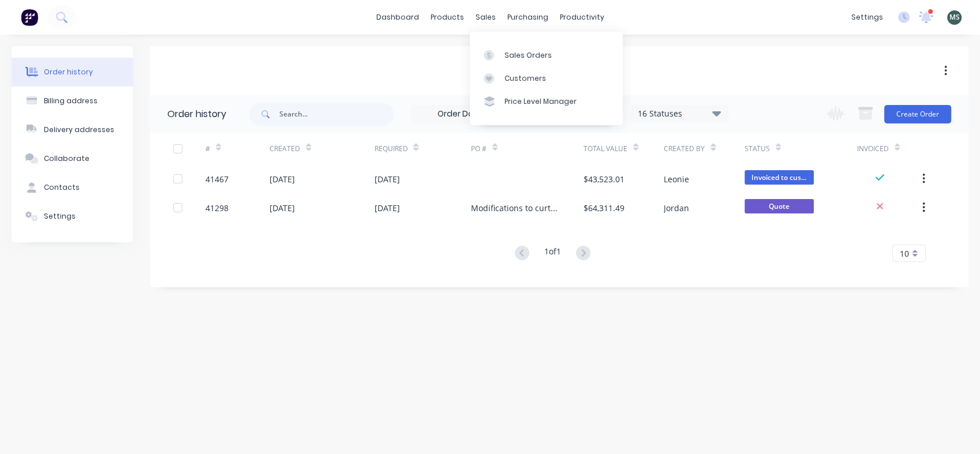 The image size is (980, 454). What do you see at coordinates (867, 17) in the screenshot?
I see `div: settings` at bounding box center [867, 17].